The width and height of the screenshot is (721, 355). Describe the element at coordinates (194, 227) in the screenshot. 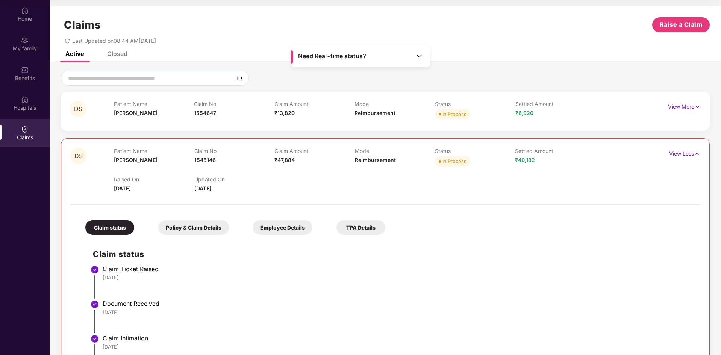

I see `div: Policy & Claim Details` at that location.